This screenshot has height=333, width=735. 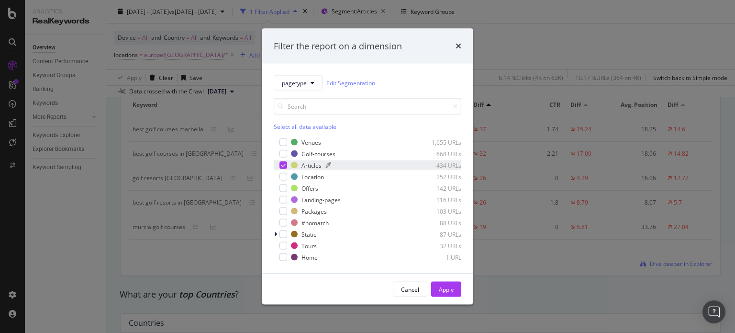 What do you see at coordinates (368, 166) in the screenshot?
I see `div: modal` at bounding box center [368, 166].